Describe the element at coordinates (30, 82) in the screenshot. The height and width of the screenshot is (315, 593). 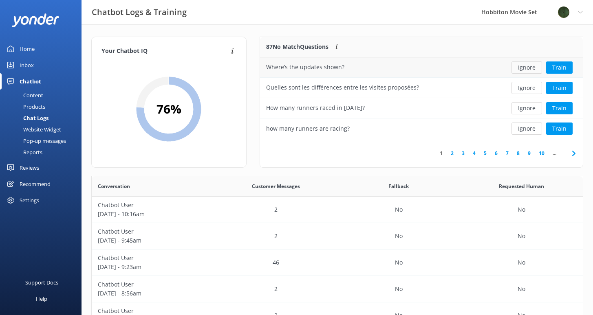
I see `div: Chatbot` at that location.